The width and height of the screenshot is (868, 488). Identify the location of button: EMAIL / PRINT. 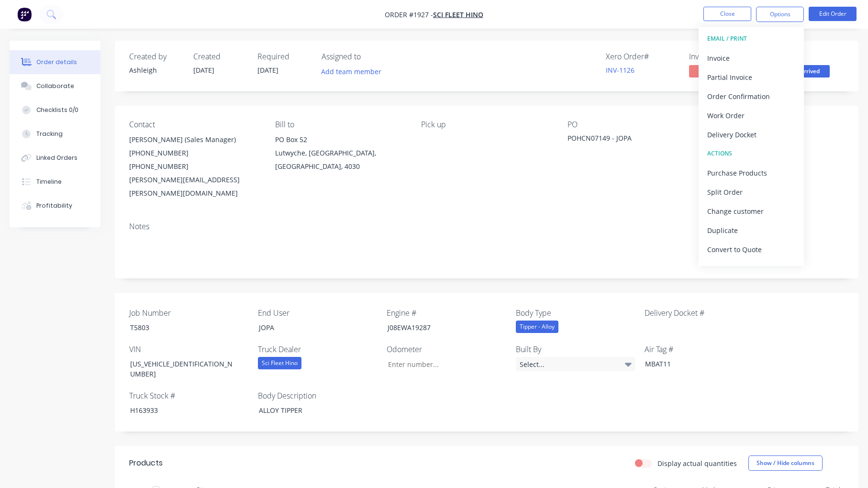
(751, 39).